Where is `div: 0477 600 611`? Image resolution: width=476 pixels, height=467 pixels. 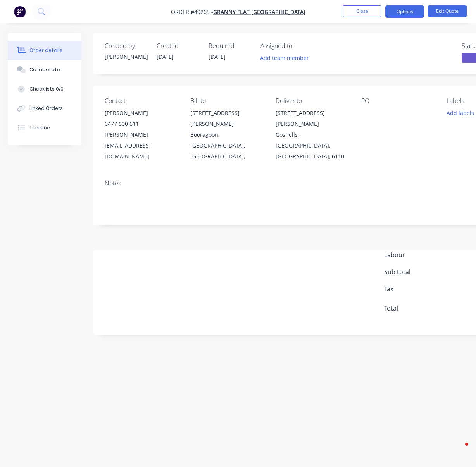
div: 0477 600 611 is located at coordinates (141, 124).